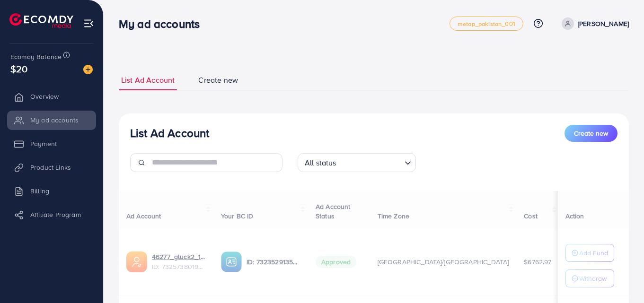 The width and height of the screenshot is (644, 303). Describe the element at coordinates (41, 21) in the screenshot. I see `a: logo` at that location.